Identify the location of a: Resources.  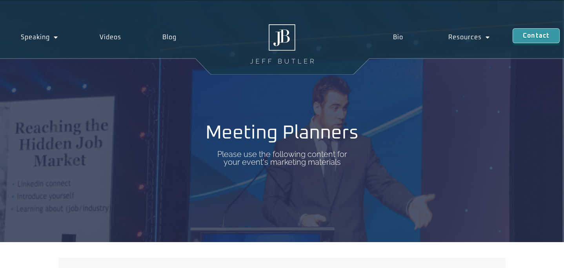
(469, 37).